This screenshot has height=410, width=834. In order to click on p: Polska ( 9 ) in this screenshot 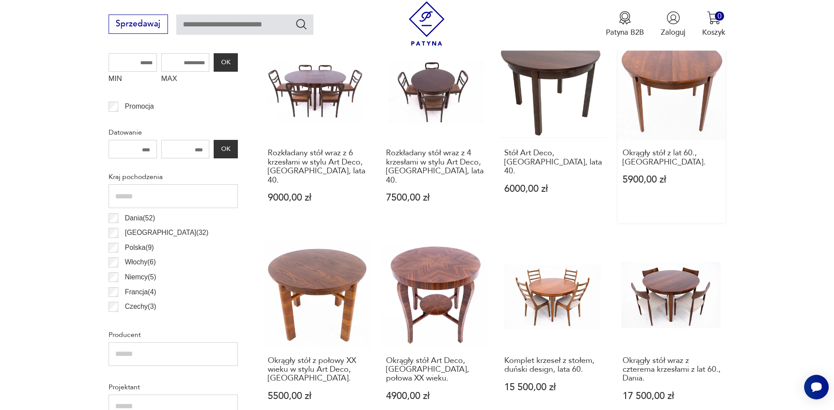, I will do `click(139, 247)`.